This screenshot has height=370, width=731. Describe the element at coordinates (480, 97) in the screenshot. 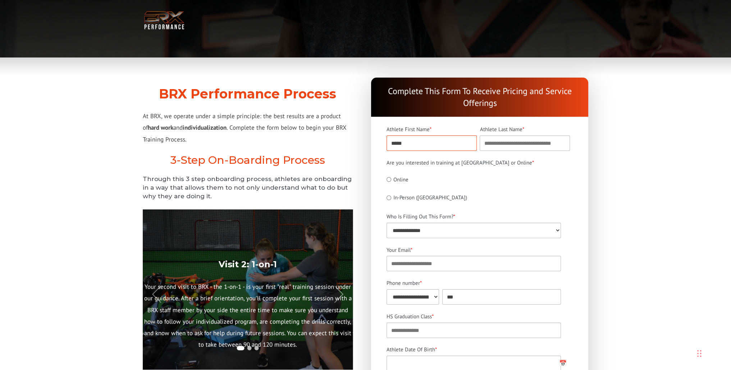

I see `div: Complete This Form To Receive Pricing and Service Offerings` at that location.